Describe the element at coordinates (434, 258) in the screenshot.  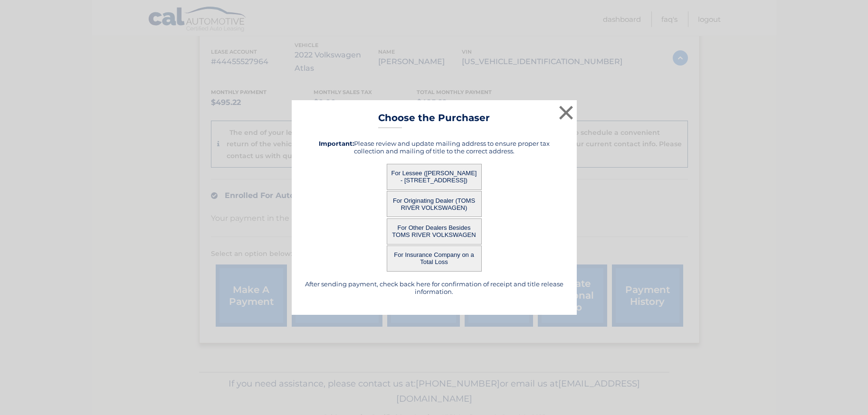
I see `button: For Insurance Company on a Total Loss` at that location.